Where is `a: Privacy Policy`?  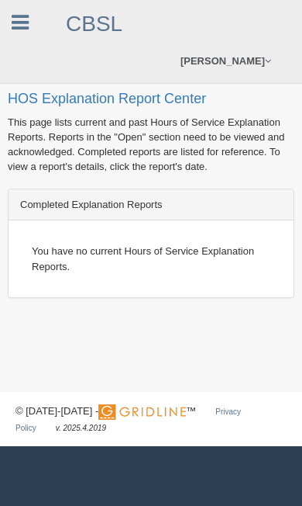 a: Privacy Policy is located at coordinates (128, 420).